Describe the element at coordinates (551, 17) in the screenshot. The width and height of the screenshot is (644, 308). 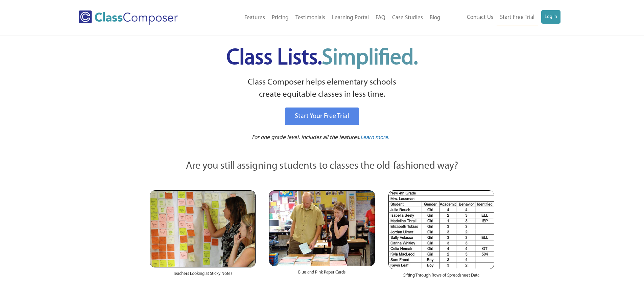
I see `a: Log In` at that location.